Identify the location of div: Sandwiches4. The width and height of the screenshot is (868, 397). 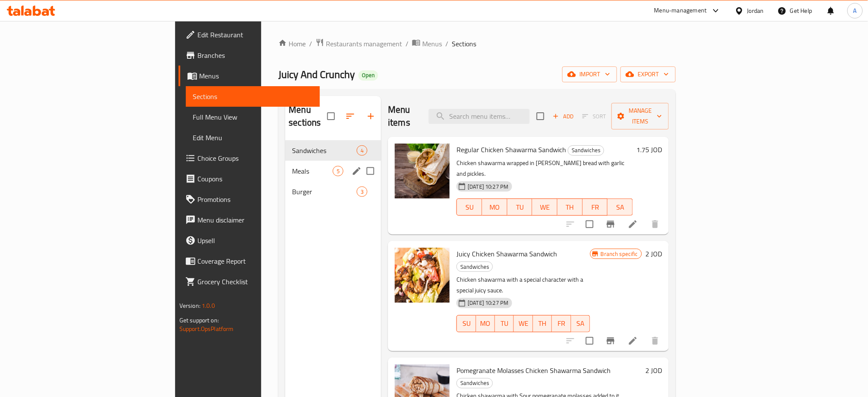
(333, 151).